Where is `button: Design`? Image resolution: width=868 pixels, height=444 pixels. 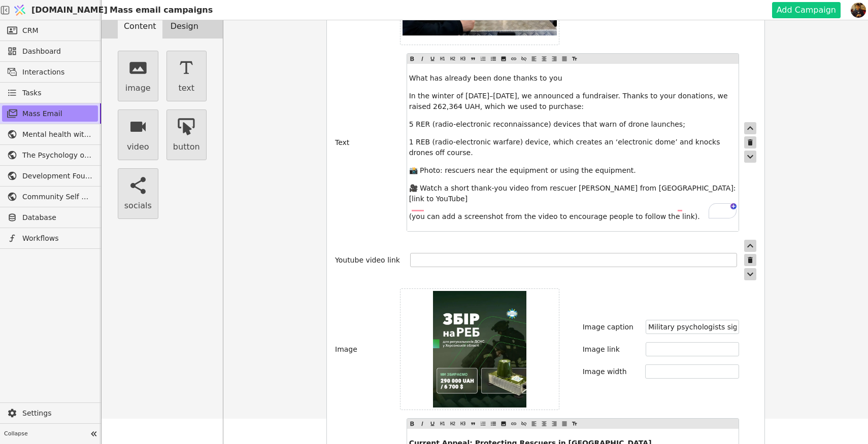
button: Design is located at coordinates (184, 26).